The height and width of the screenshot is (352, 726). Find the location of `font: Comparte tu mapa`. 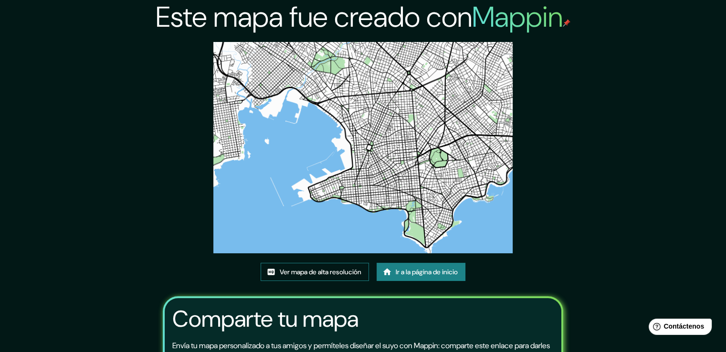

font: Comparte tu mapa is located at coordinates (266, 319).